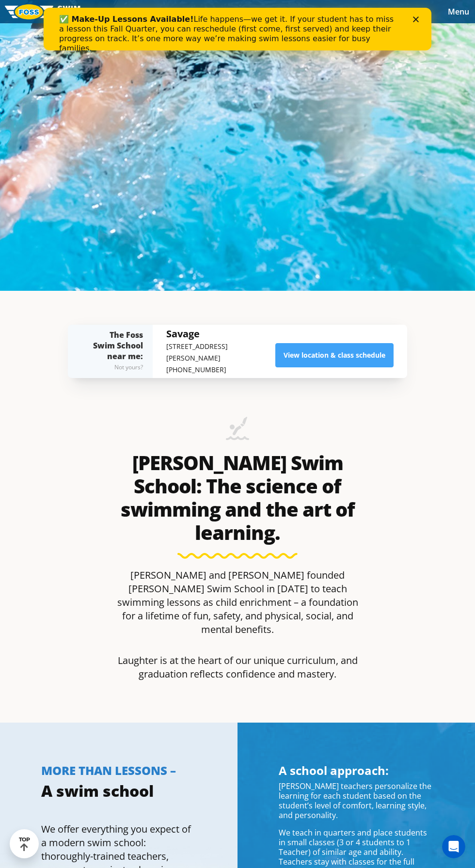  What do you see at coordinates (109, 770) in the screenshot?
I see `span: MORE THAN LESSONS –` at bounding box center [109, 770].